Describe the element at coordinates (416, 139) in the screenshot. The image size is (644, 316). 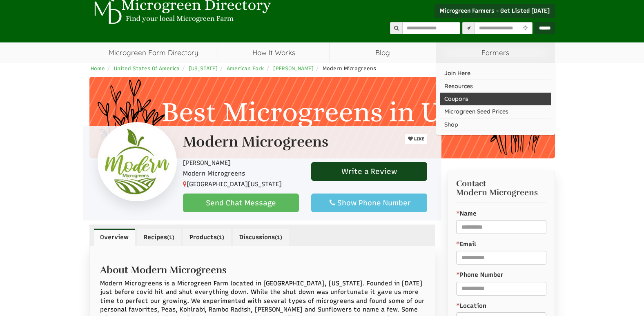
I see `button: LIKE` at that location.